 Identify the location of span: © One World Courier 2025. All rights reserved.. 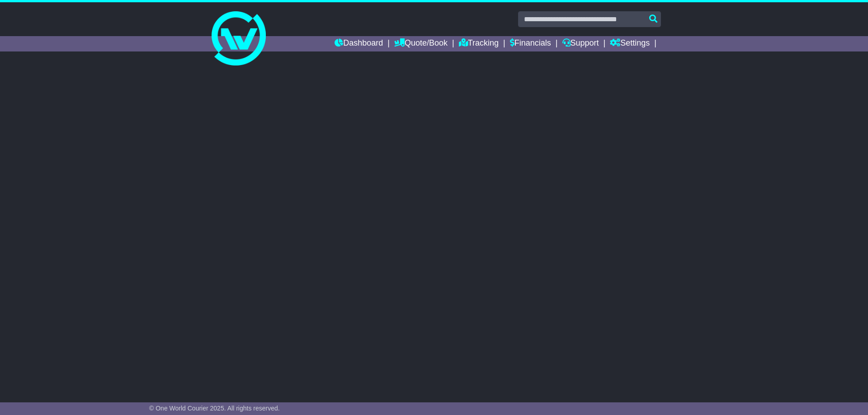
(214, 409).